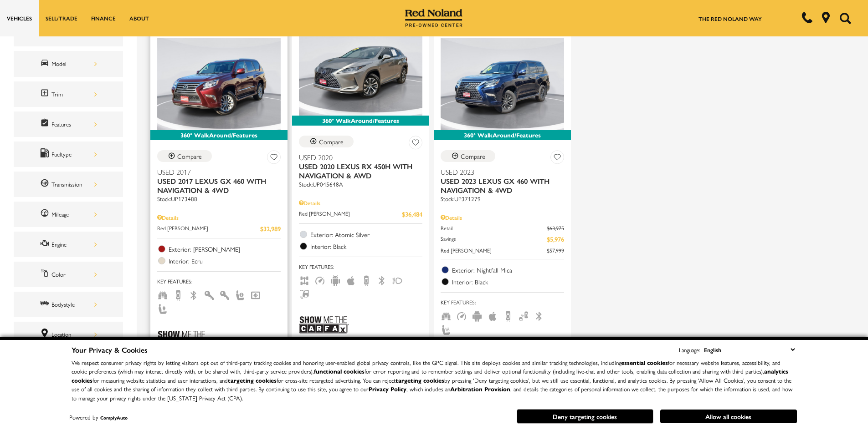  What do you see at coordinates (360, 203) in the screenshot?
I see `div: Pricing Details - Used 2020 Lexus RX 450h With Navigation & AWD` at bounding box center [360, 203].